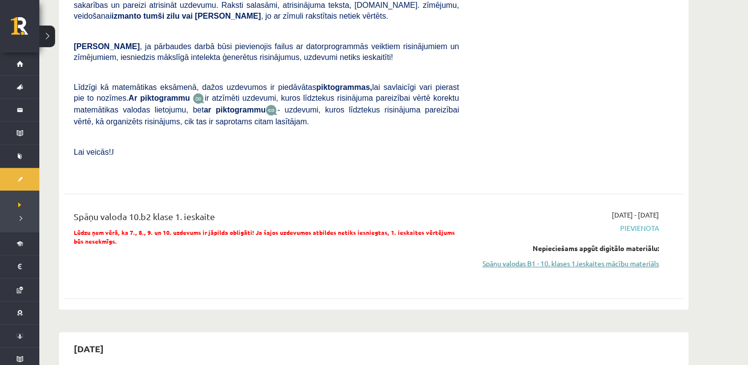 The height and width of the screenshot is (365, 748). Describe the element at coordinates (344, 87) in the screenshot. I see `b: piktogrammas,` at that location.